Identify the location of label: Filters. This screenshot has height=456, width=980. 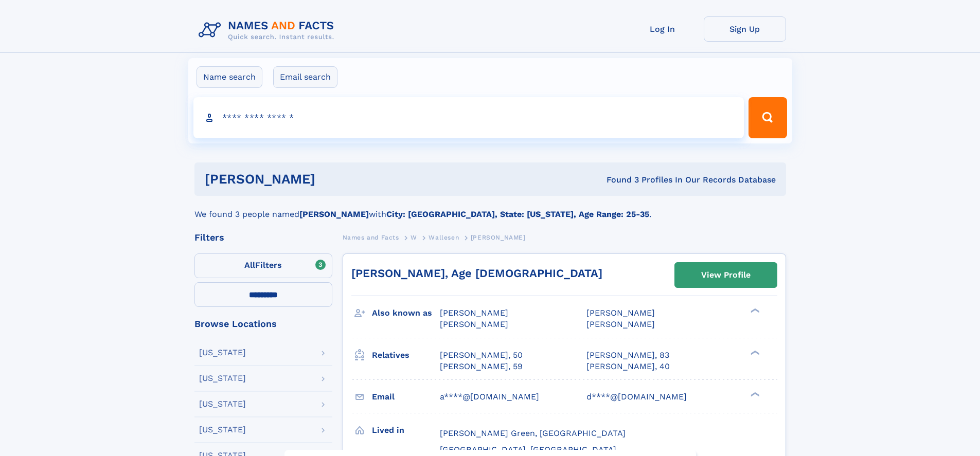
(263, 266).